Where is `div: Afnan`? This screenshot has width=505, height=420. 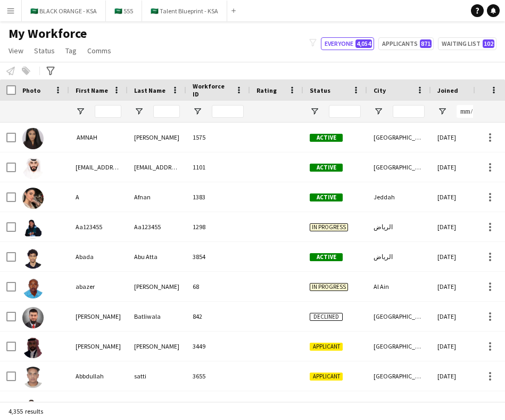 div: Afnan is located at coordinates (157, 197).